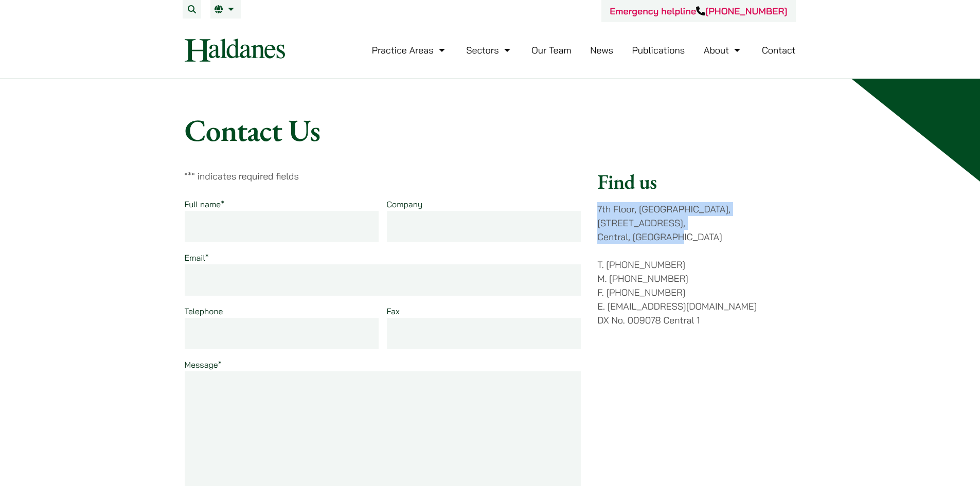 The width and height of the screenshot is (980, 486). I want to click on h1: Contact Us, so click(491, 130).